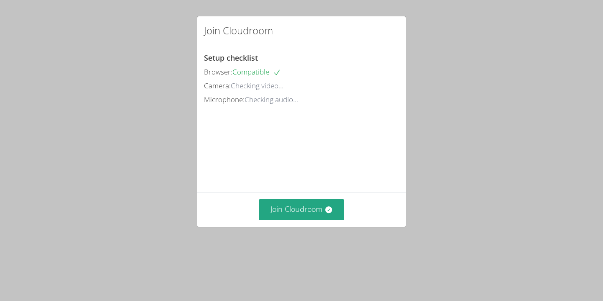 This screenshot has height=301, width=603. What do you see at coordinates (238, 31) in the screenshot?
I see `h2: Join Cloudroom` at bounding box center [238, 31].